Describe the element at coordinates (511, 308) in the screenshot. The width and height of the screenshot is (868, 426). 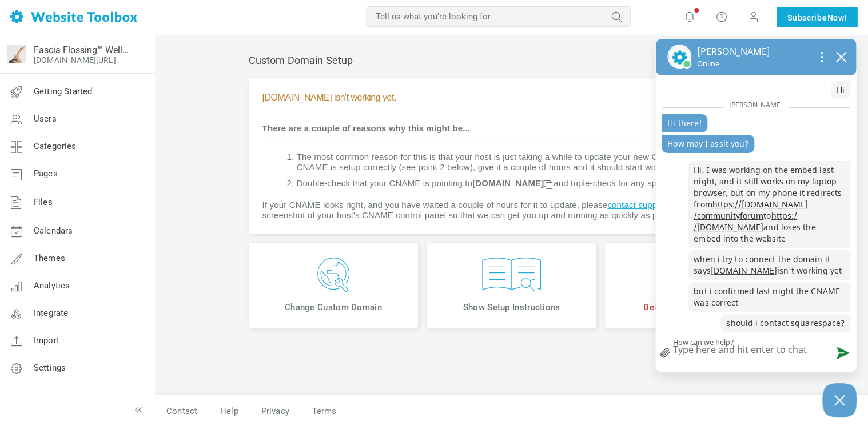
I see `span: Show Setup Instructions` at that location.